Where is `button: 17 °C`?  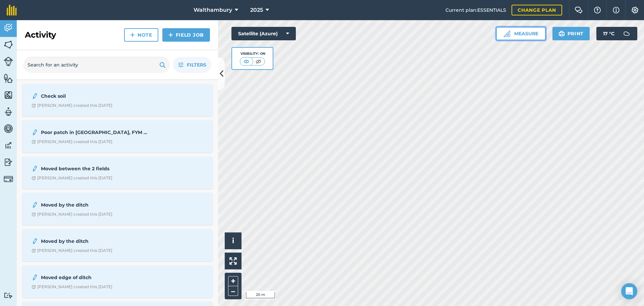
button: 17 °C is located at coordinates (617, 34).